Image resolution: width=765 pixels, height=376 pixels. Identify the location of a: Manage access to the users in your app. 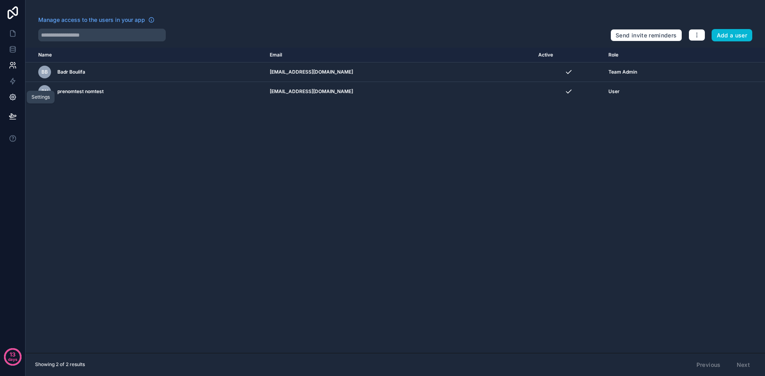
(96, 20).